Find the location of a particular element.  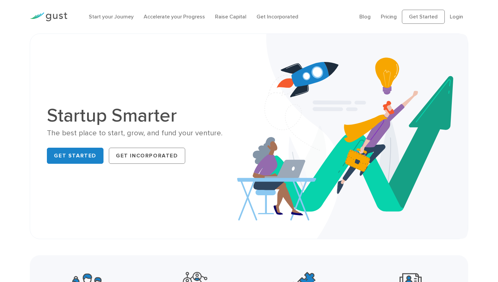

a: Raise Capital is located at coordinates (231, 16).